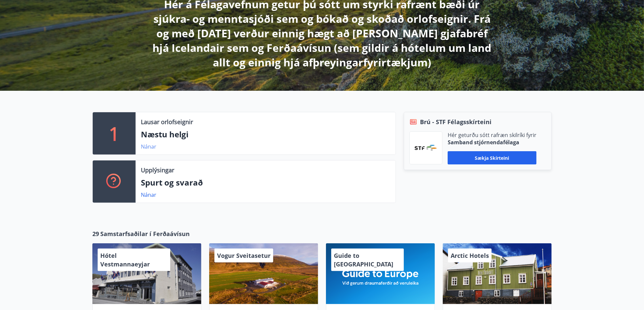  Describe the element at coordinates (167, 122) in the screenshot. I see `p: Lausar orlofseignir` at that location.